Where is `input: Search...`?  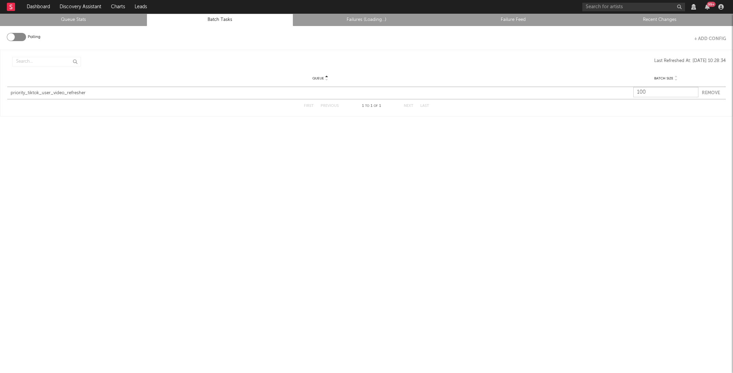
input: Search... is located at coordinates (47, 62).